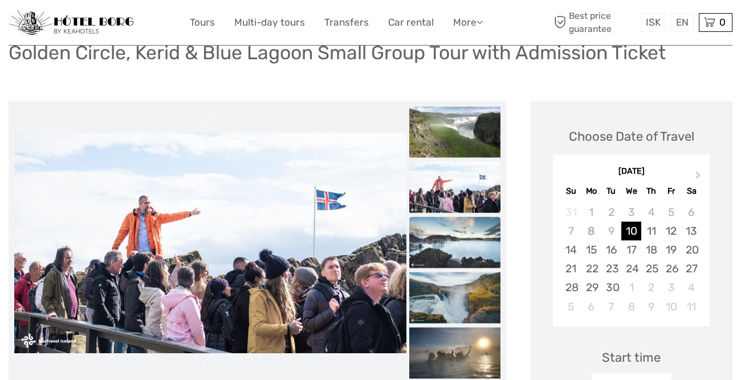 This screenshot has width=741, height=380. Describe the element at coordinates (611, 287) in the screenshot. I see `div: Choose Tuesday, September 30th, 2025` at that location.